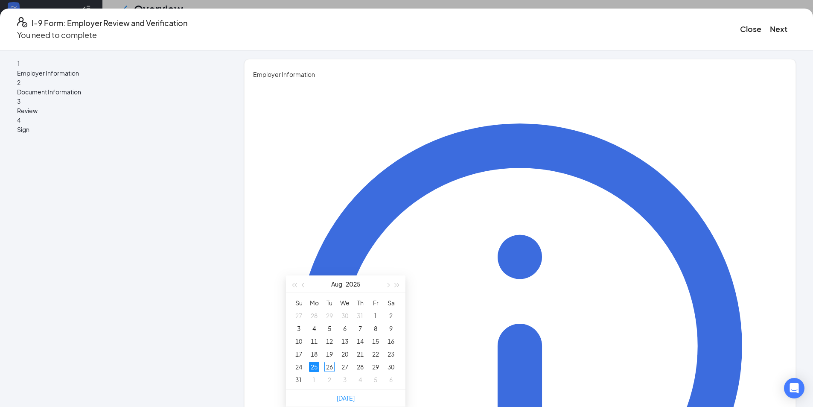  What do you see at coordinates (375, 341) in the screenshot?
I see `td: 2025-08-15` at bounding box center [375, 341].